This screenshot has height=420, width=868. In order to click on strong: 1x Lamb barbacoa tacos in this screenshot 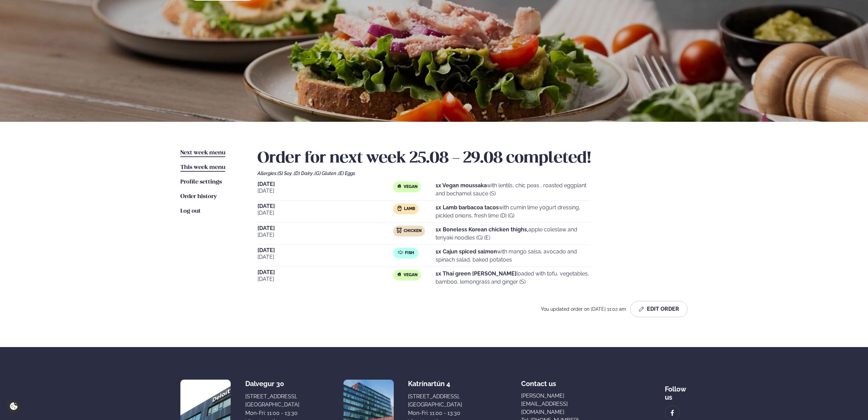, I will do `click(467, 207)`.